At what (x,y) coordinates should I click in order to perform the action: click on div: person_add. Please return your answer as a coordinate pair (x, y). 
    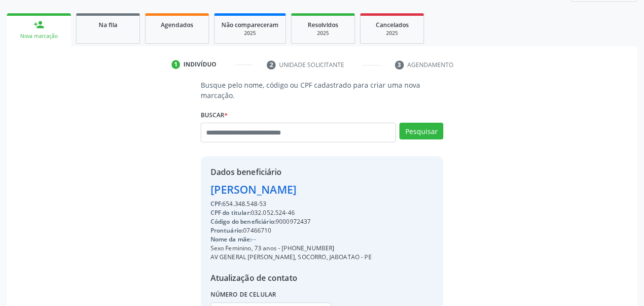
    Looking at the image, I should click on (39, 25).